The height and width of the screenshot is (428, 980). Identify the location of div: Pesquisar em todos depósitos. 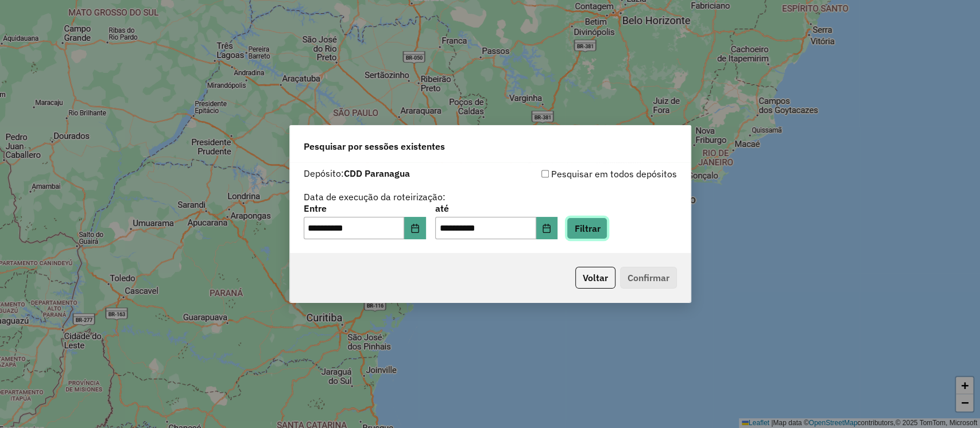
(583, 174).